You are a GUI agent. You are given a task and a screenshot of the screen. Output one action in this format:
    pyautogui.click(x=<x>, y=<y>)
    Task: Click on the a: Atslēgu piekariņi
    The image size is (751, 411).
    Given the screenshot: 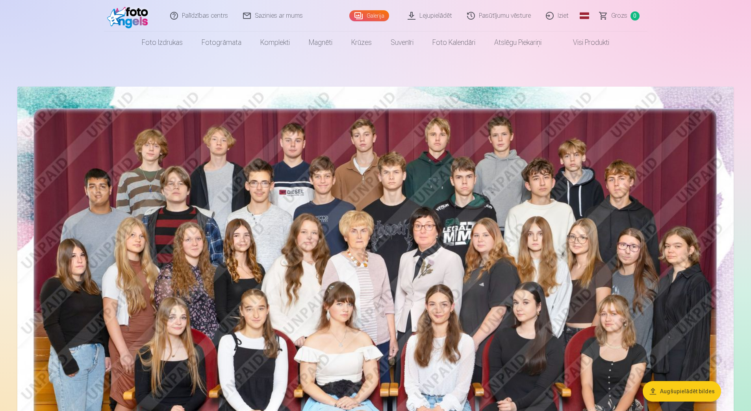 What is the action you would take?
    pyautogui.click(x=518, y=43)
    